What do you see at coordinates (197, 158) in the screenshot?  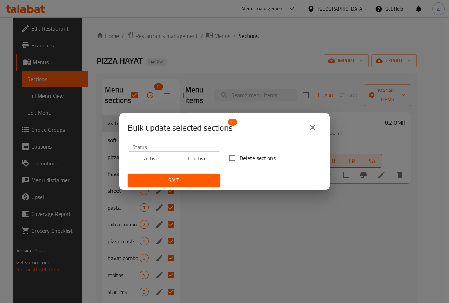 I see `button: Inactive` at bounding box center [197, 158].